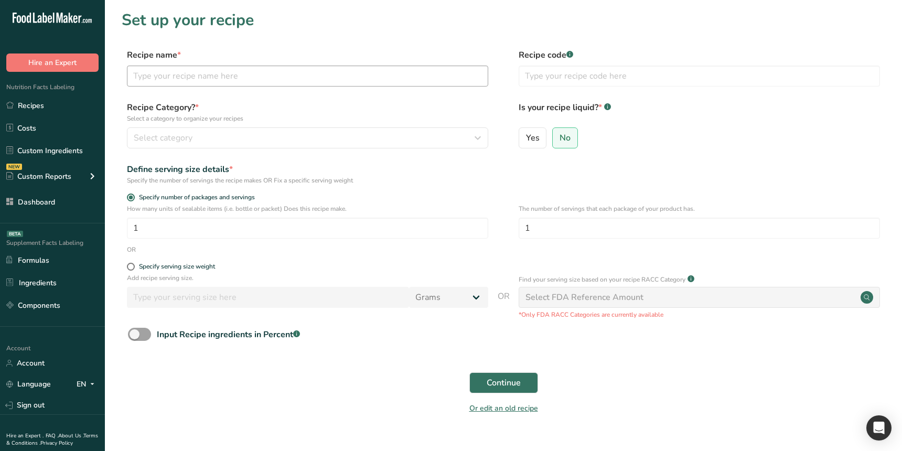 This screenshot has height=451, width=902. I want to click on button: Continue, so click(504, 383).